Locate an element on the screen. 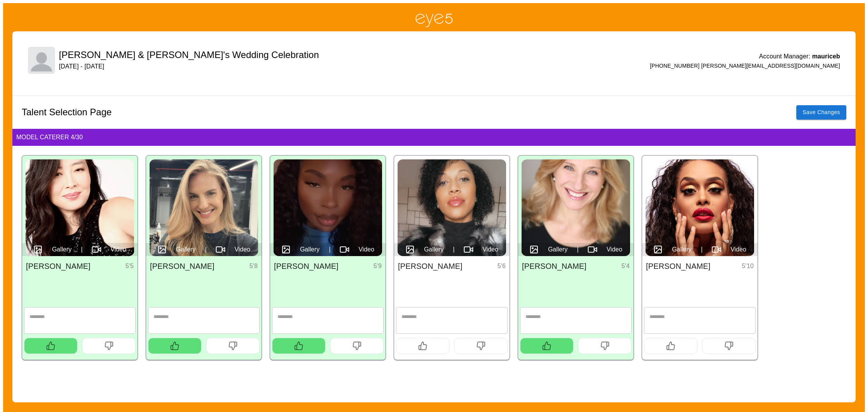 This screenshot has height=412, width=868. img: logo is located at coordinates (41, 60).